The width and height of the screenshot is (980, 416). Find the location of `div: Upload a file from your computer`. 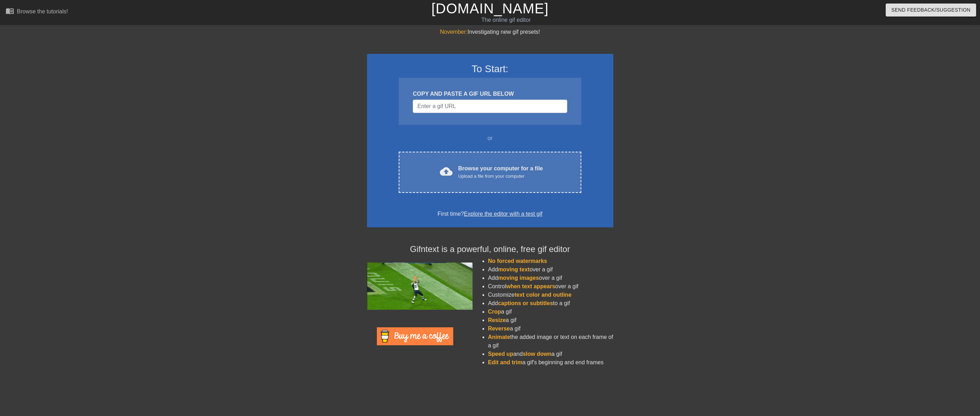

div: Upload a file from your computer is located at coordinates (500, 176).